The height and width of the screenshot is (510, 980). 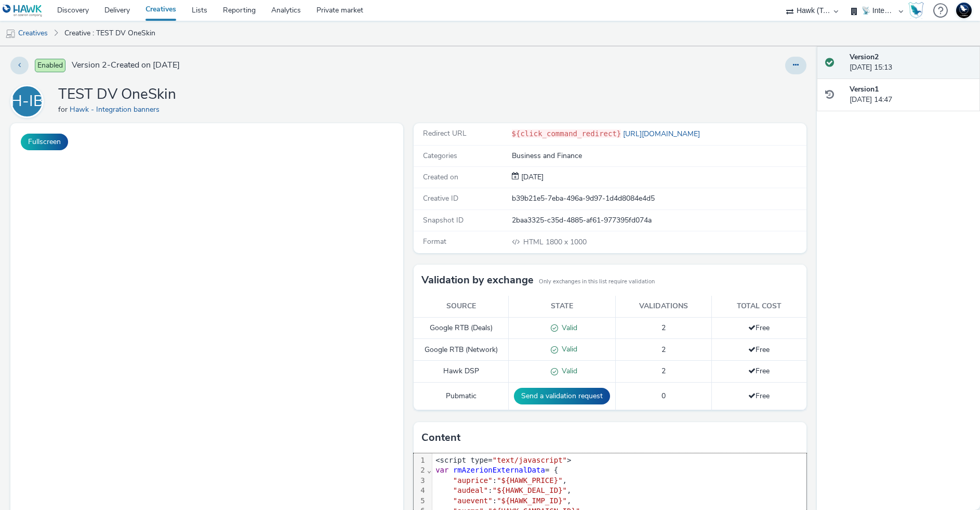 I want to click on span: "text/javascript", so click(x=529, y=460).